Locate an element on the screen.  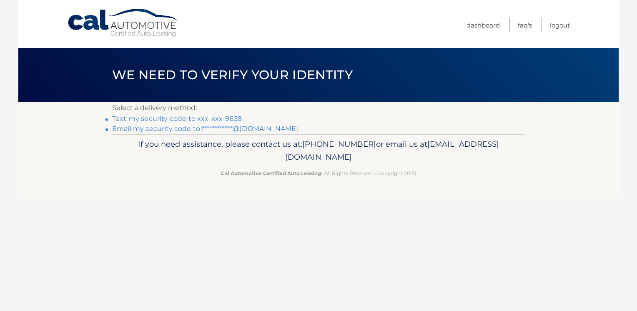
p: Select a delivery method: is located at coordinates (319, 108).